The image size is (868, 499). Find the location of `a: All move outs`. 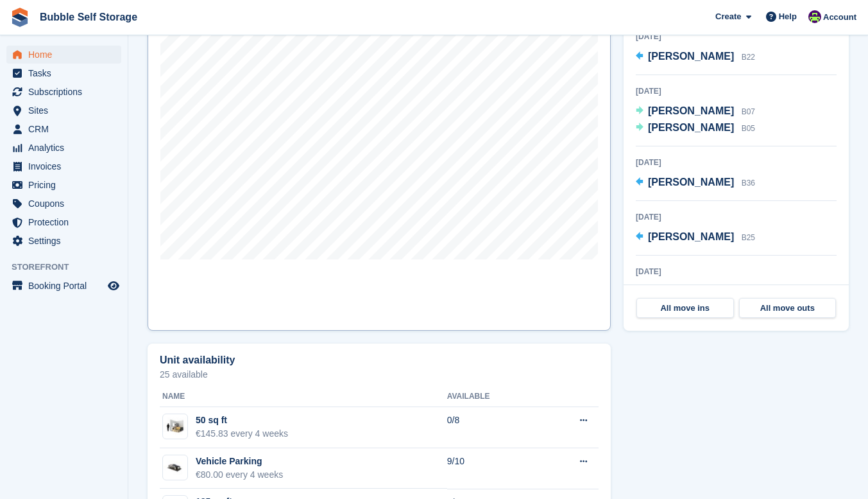

a: All move outs is located at coordinates (788, 308).